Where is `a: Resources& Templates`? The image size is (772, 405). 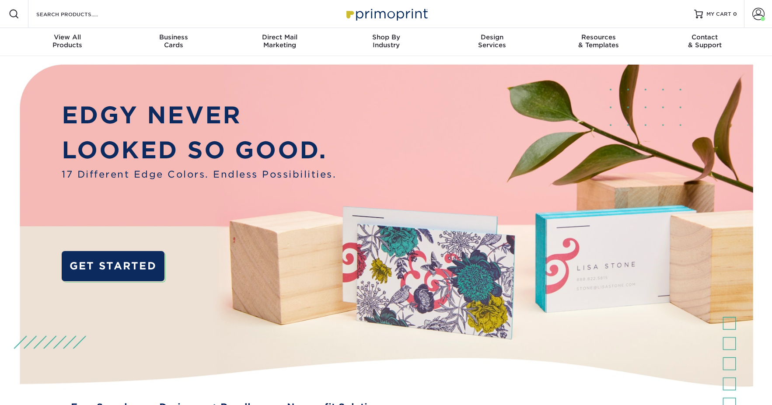 a: Resources& Templates is located at coordinates (598, 42).